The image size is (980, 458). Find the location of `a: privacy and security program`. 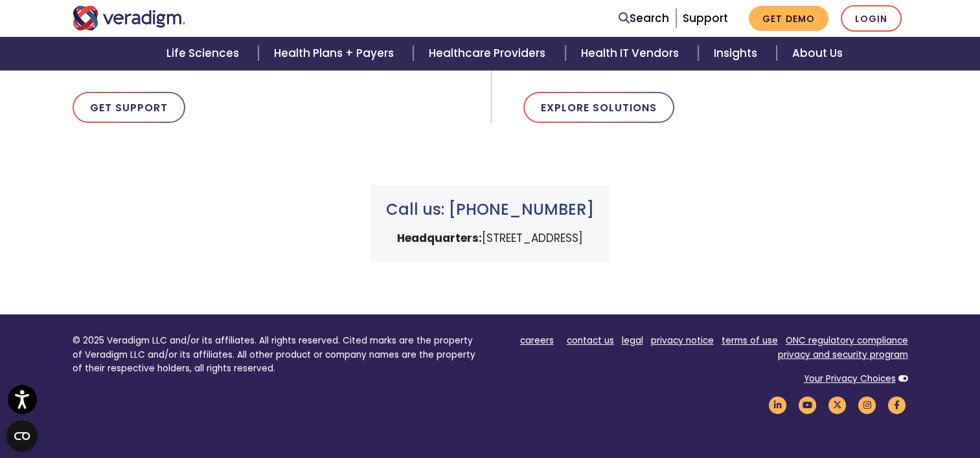

a: privacy and security program is located at coordinates (843, 355).